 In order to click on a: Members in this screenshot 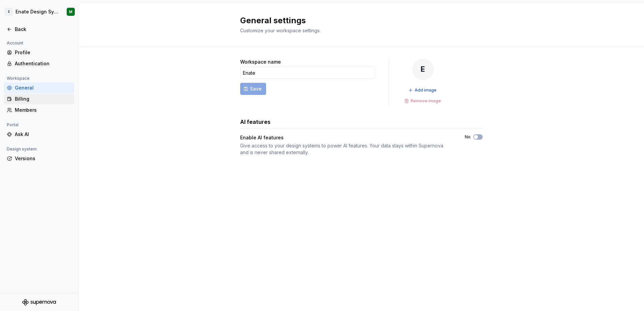, I will do `click(39, 110)`.